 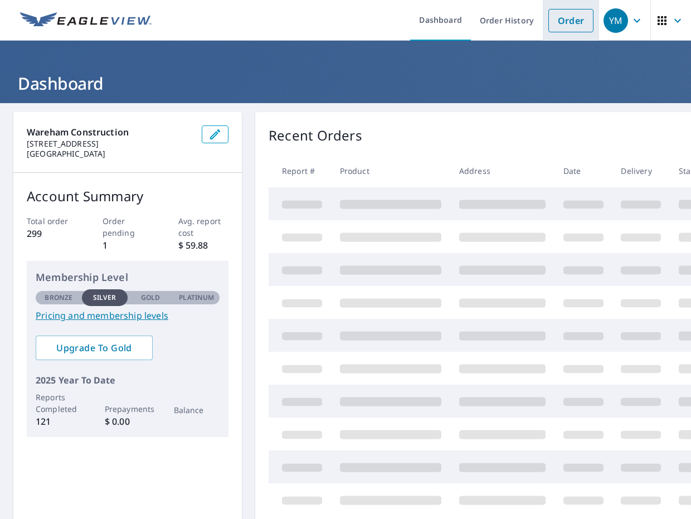 What do you see at coordinates (94, 348) in the screenshot?
I see `a: Upgrade To Gold` at bounding box center [94, 348].